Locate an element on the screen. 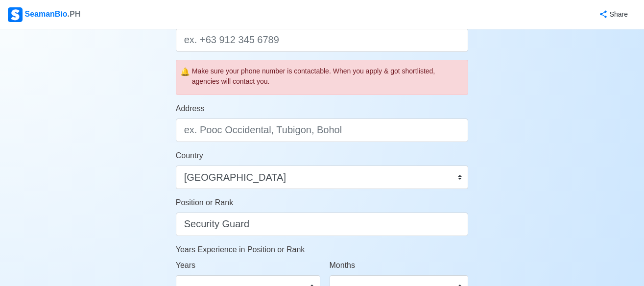 The width and height of the screenshot is (644, 286). p: Years Experience in Position or Rank is located at coordinates (323, 250).